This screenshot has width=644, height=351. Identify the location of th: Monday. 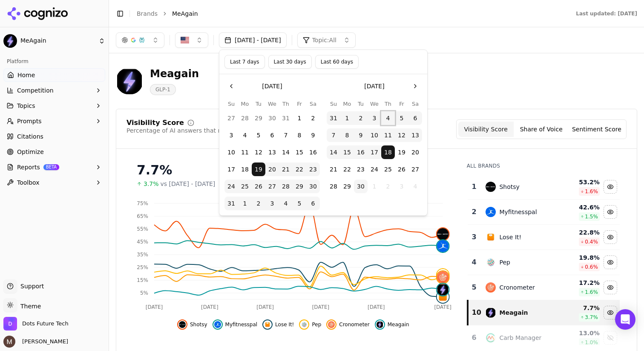
(348, 104).